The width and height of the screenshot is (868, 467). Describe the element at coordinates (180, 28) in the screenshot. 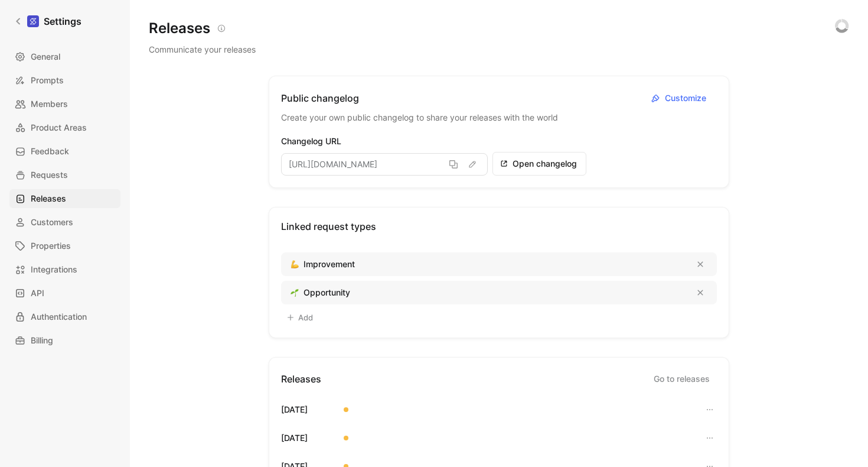

I see `h1: Releases` at that location.